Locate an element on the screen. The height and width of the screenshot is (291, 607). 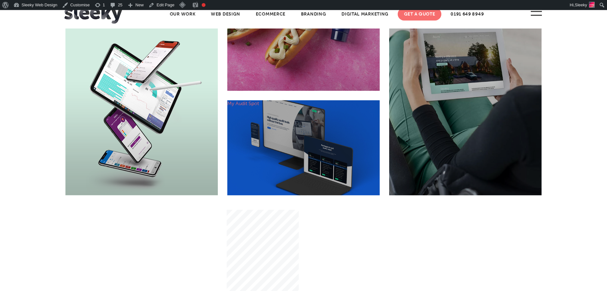
a: My Audit Spot is located at coordinates (304, 148).